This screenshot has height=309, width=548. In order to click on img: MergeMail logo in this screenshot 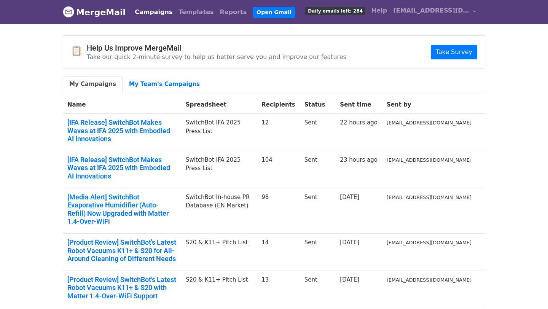, I will do `click(69, 12)`.